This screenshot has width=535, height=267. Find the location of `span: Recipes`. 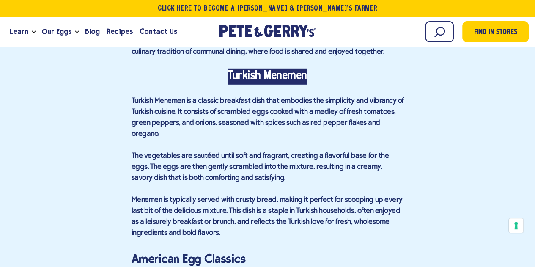

span: Recipes is located at coordinates (119, 31).